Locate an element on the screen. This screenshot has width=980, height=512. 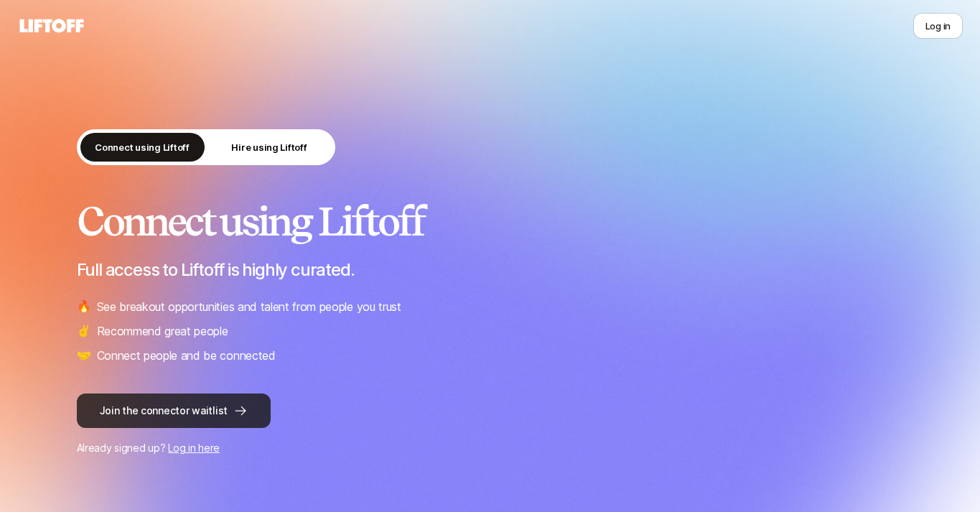
p: Connect using Liftoff is located at coordinates (142, 147).